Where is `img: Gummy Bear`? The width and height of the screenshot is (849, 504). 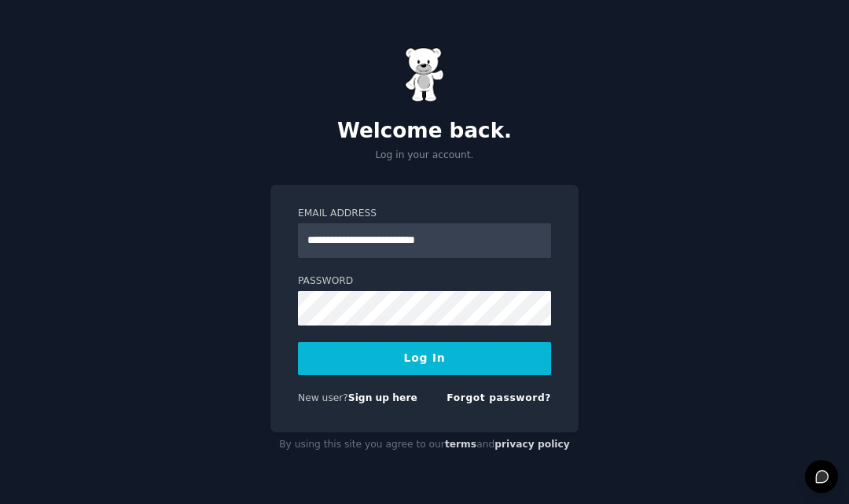
img: Gummy Bear is located at coordinates (424, 75).